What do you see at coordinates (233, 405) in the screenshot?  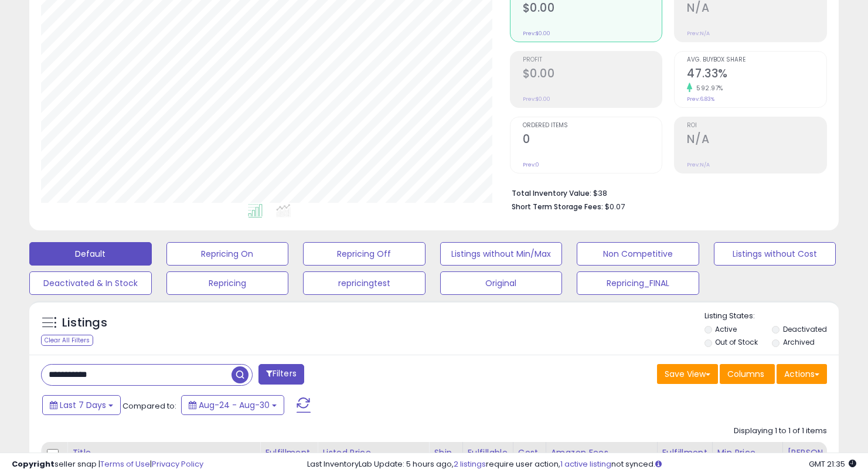 I see `button: Aug-24 - Aug-30` at bounding box center [233, 405].